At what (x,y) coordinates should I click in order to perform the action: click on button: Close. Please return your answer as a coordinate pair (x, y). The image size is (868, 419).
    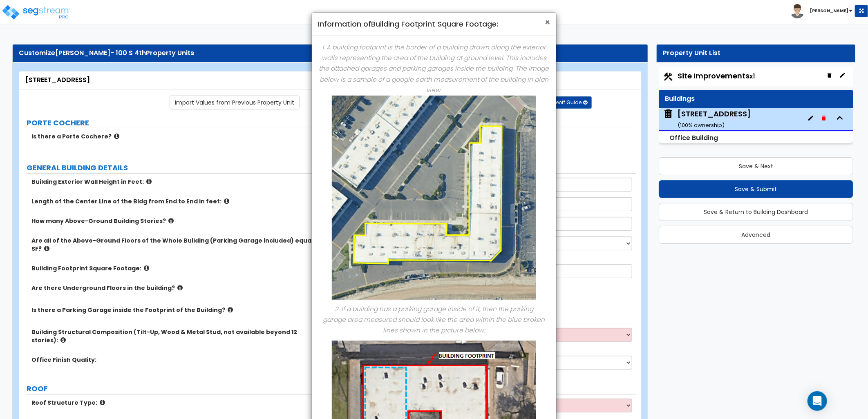
    Looking at the image, I should click on (547, 22).